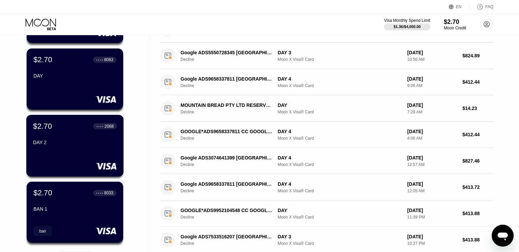 This screenshot has width=519, height=252. I want to click on div: $824.89, so click(478, 56).